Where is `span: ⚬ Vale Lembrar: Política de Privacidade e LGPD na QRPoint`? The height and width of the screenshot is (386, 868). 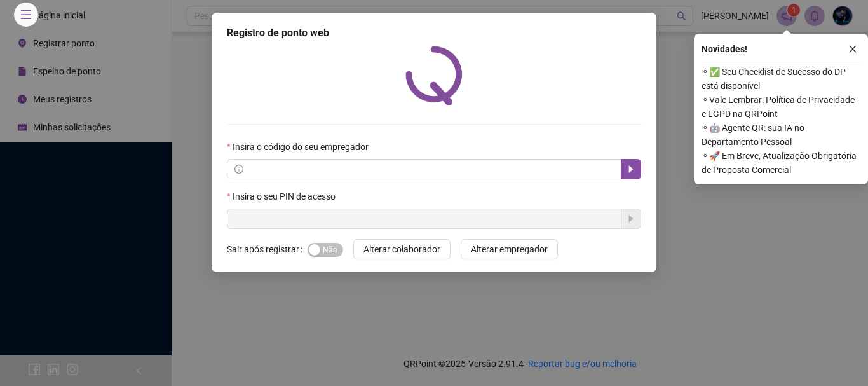
span: ⚬ Vale Lembrar: Política de Privacidade e LGPD na QRPoint is located at coordinates (781, 107).